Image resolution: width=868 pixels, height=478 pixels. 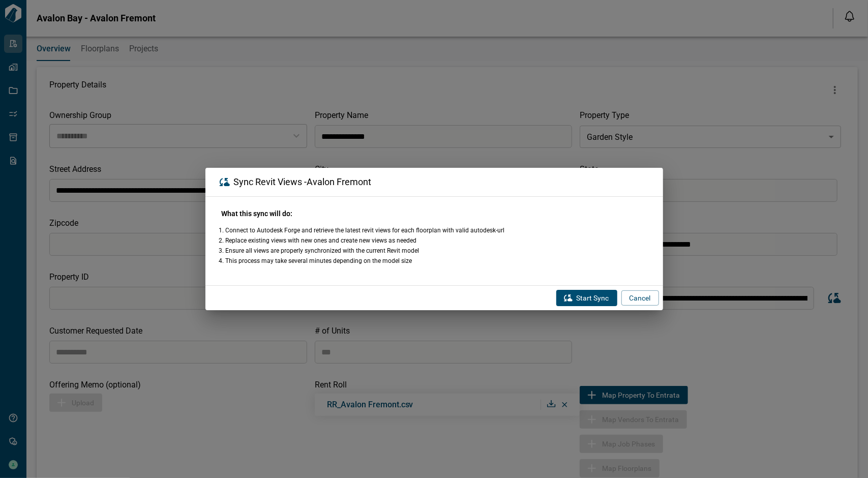 I want to click on span: Sync Revit Views - Avalon Fremont, so click(x=302, y=182).